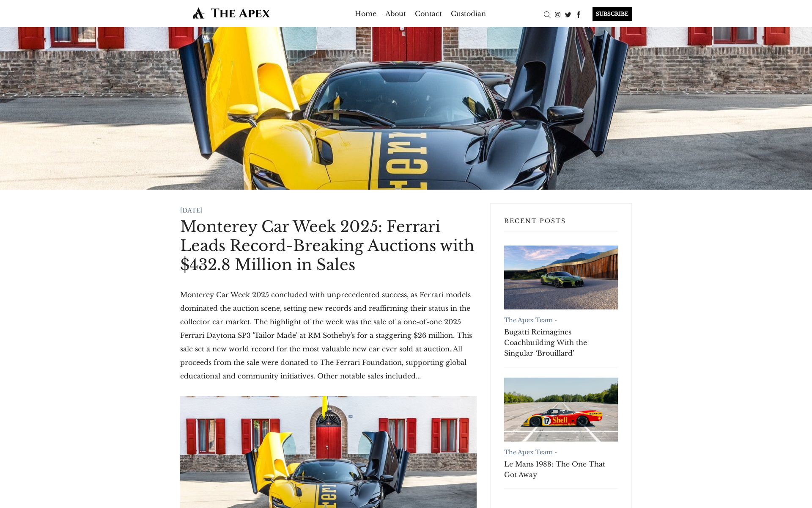 The width and height of the screenshot is (812, 508). What do you see at coordinates (557, 14) in the screenshot?
I see `a: Instagram` at bounding box center [557, 14].